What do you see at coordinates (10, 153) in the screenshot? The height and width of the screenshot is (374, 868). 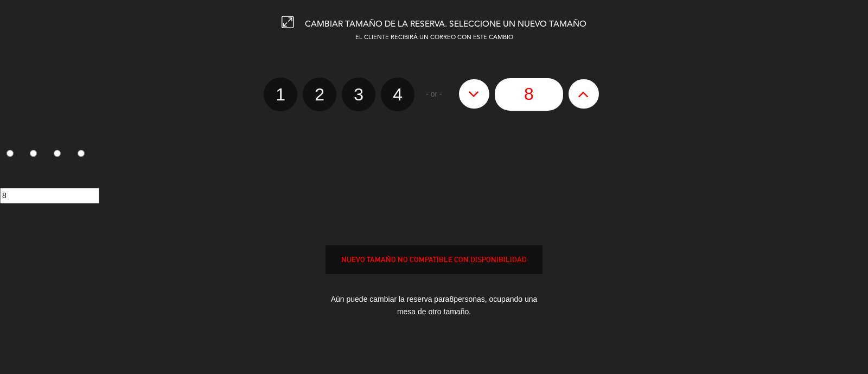 I see `input: 1` at bounding box center [10, 153].